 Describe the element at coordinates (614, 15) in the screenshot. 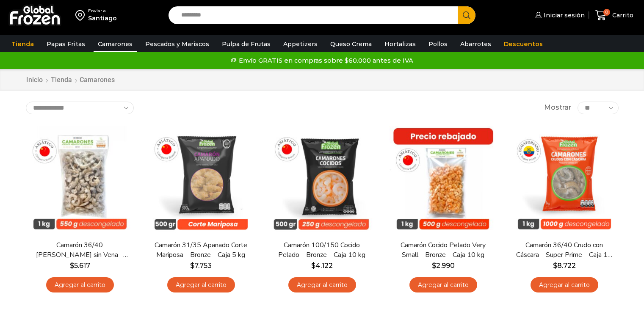

I see `a: 0 Carrito` at that location.